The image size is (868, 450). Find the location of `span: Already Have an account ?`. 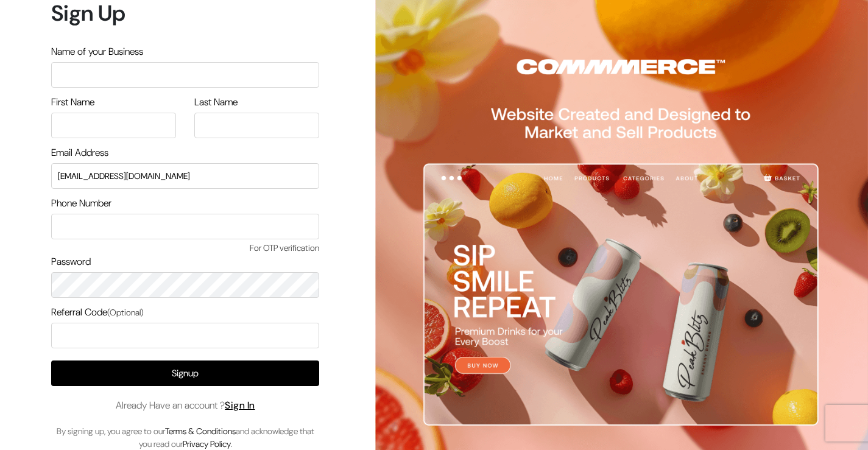

span: Already Have an account ? is located at coordinates (185, 405).